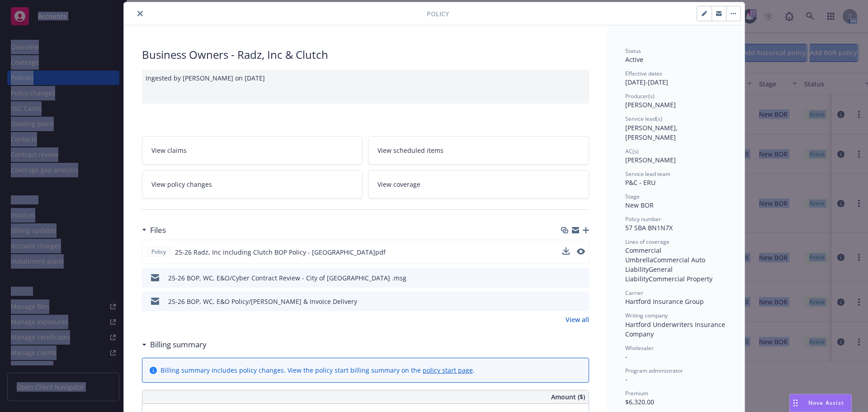  I want to click on span: Lines of coverage, so click(647, 241).